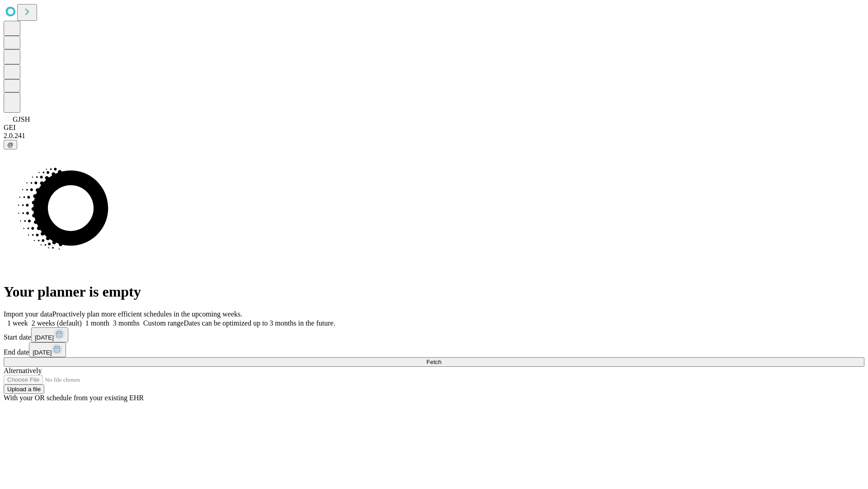 The width and height of the screenshot is (868, 489). What do you see at coordinates (434, 362) in the screenshot?
I see `span: Fetch` at bounding box center [434, 362].